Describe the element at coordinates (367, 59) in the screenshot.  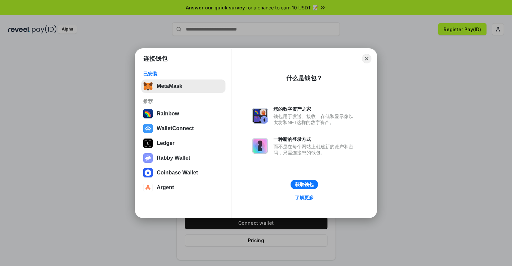
I see `button: Close` at that location.